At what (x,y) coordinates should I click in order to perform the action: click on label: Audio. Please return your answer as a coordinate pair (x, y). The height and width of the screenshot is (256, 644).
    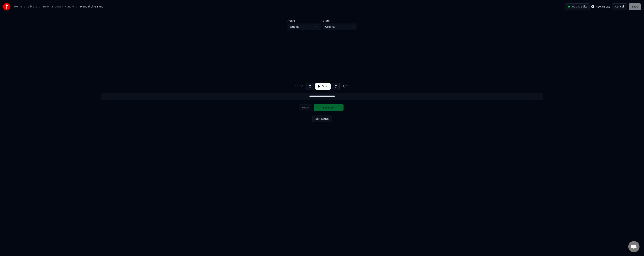
    Looking at the image, I should click on (305, 21).